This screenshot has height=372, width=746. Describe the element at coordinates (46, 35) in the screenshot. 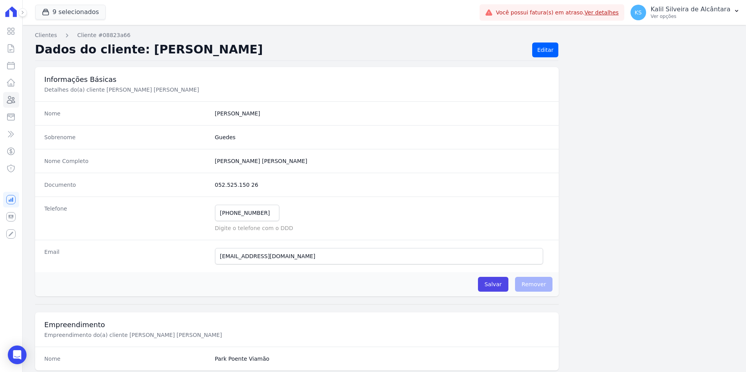

I see `a: Clientes` at that location.